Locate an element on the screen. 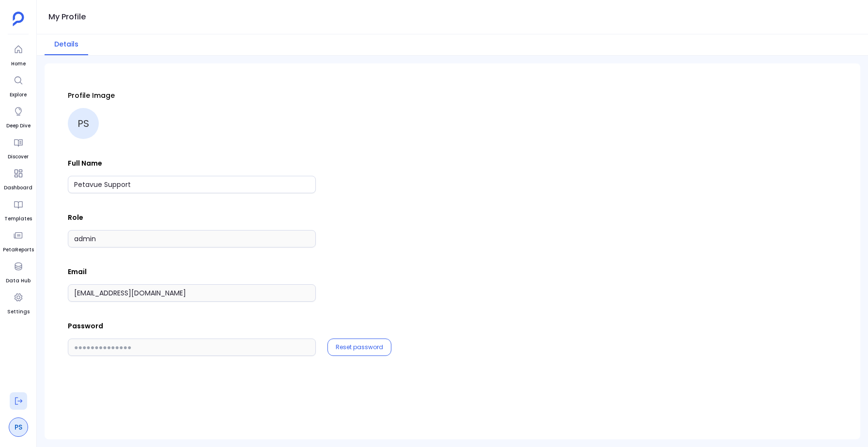 This screenshot has height=447, width=868. img: petavue logo is located at coordinates (18, 19).